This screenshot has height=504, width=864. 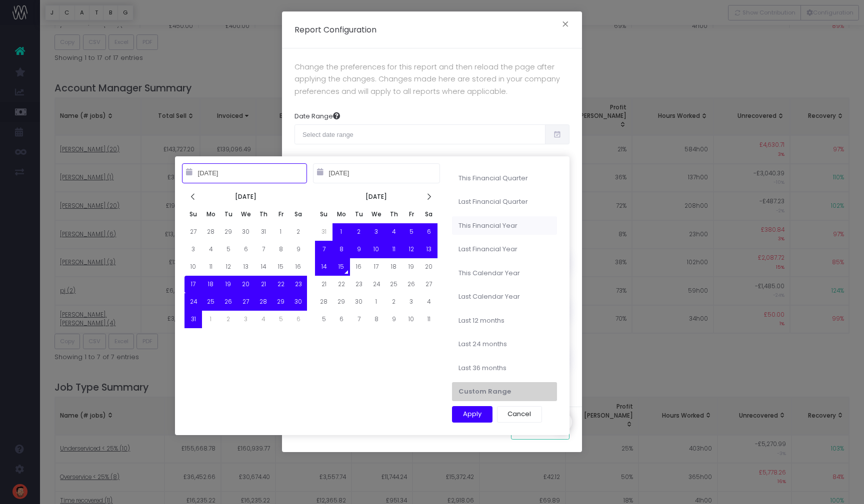 What do you see at coordinates (317, 116) in the screenshot?
I see `label: Date Range` at bounding box center [317, 116].